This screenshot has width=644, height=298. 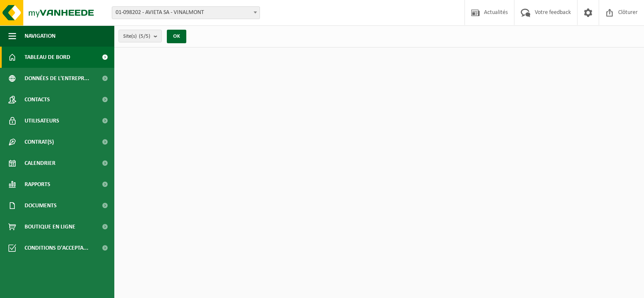 I want to click on span: Rapports, so click(x=37, y=185).